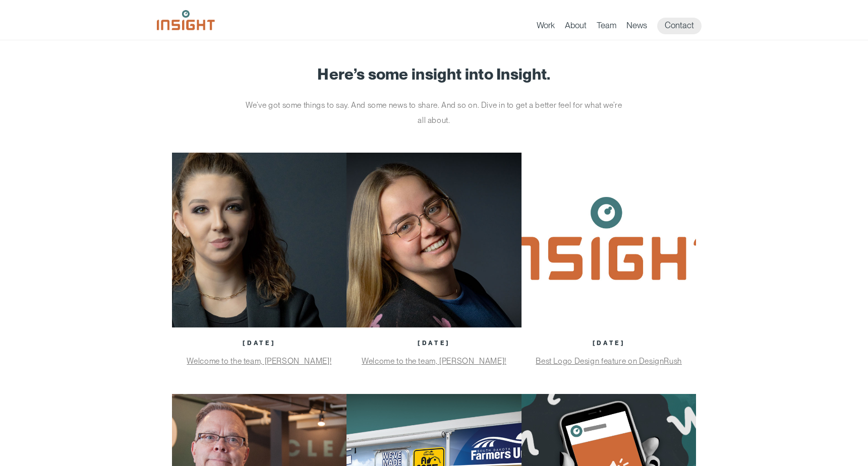  I want to click on a: Best Logo Design feature on DesignRush, so click(609, 361).